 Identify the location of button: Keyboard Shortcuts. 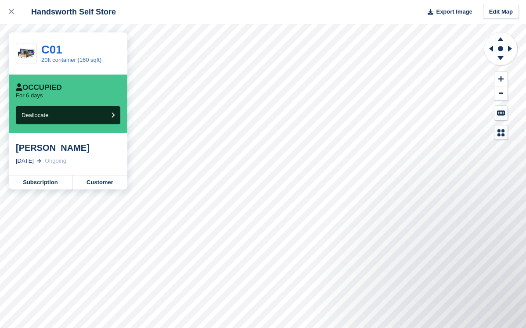
(501, 113).